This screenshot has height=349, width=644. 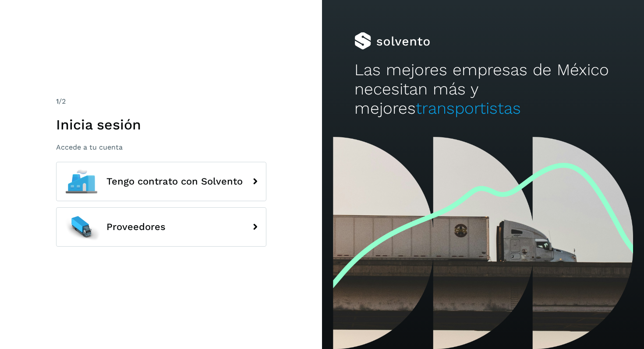 What do you see at coordinates (468, 108) in the screenshot?
I see `span: transportistas` at bounding box center [468, 108].